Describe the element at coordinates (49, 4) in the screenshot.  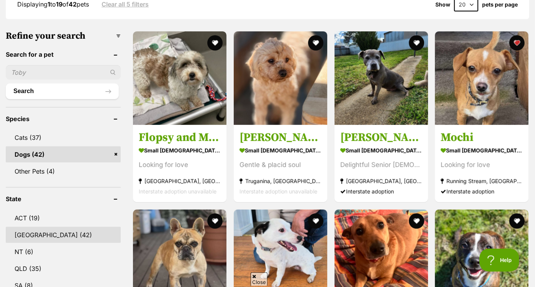
I see `strong: 1` at that location.